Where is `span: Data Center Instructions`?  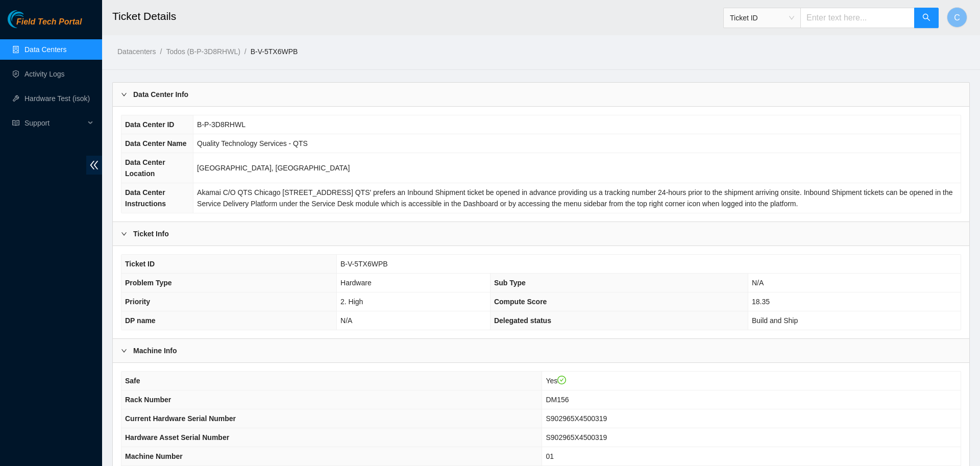 span: Data Center Instructions is located at coordinates (145, 198).